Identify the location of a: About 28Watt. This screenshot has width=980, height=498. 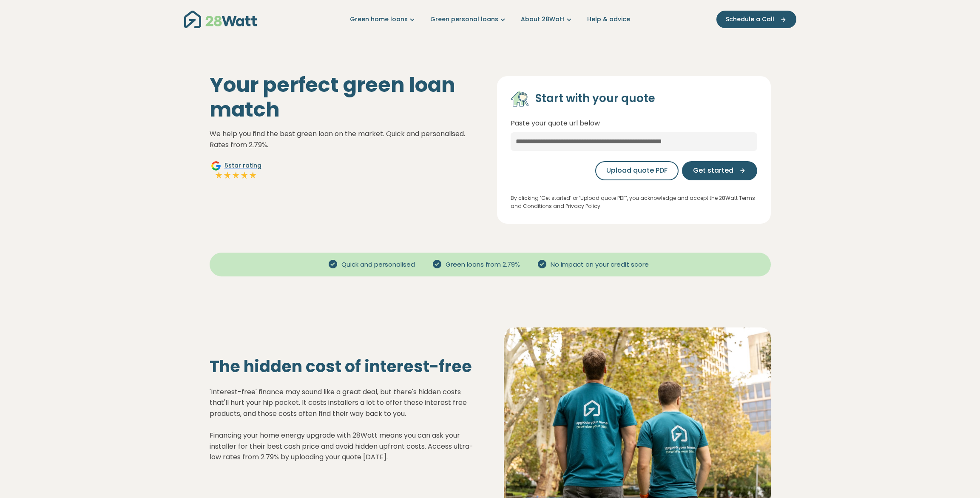
(548, 19).